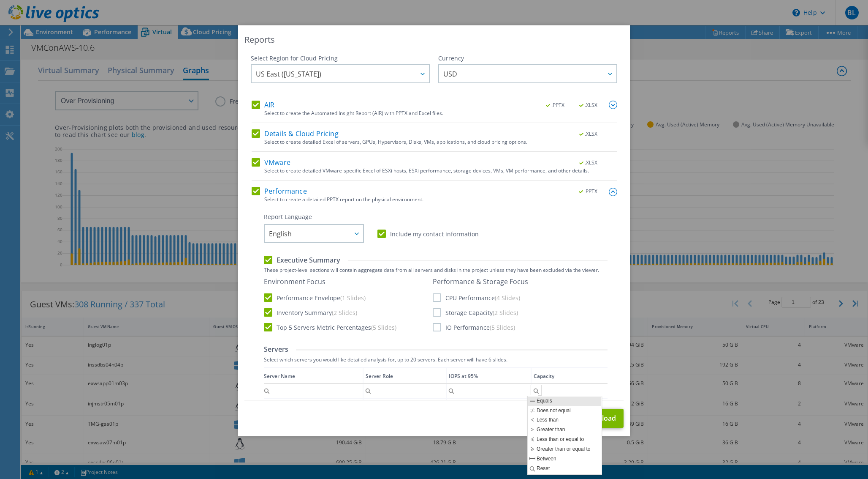  What do you see at coordinates (545, 401) in the screenshot?
I see `span: Equals` at bounding box center [545, 401].